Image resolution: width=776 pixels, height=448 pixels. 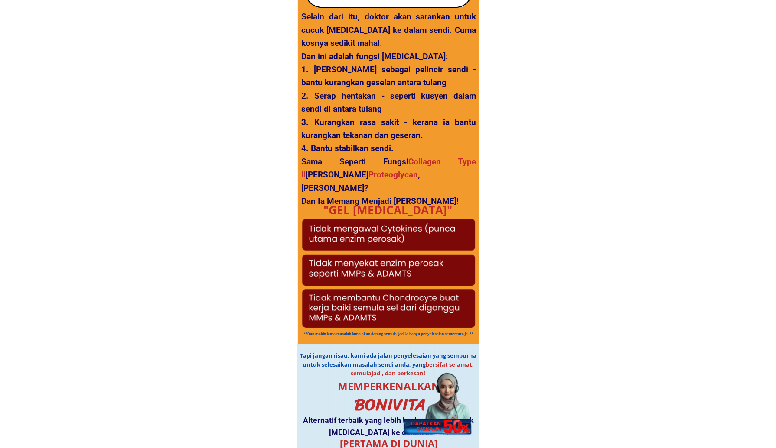 I want to click on div: BONIVITA, so click(x=390, y=405).